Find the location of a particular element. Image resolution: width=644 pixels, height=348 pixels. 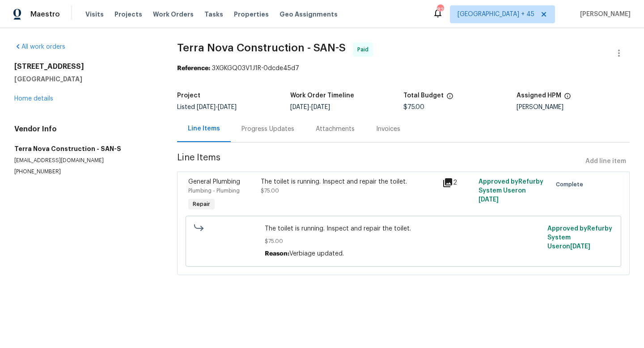

h5: Total Budget is located at coordinates (424, 96).